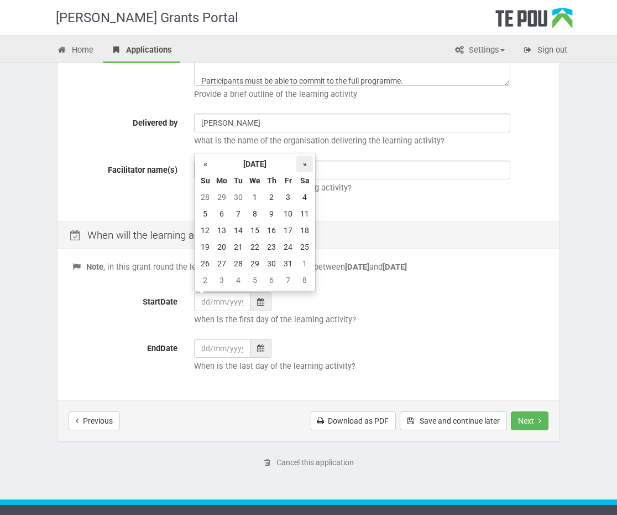  Describe the element at coordinates (222, 263) in the screenshot. I see `td: 27` at that location.